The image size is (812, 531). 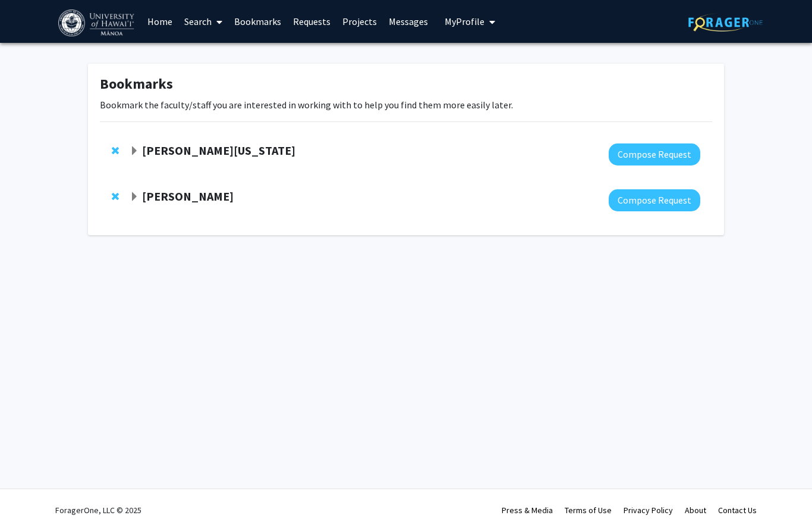 I want to click on div: ForagerOne, LLC © 2025, so click(x=98, y=510).